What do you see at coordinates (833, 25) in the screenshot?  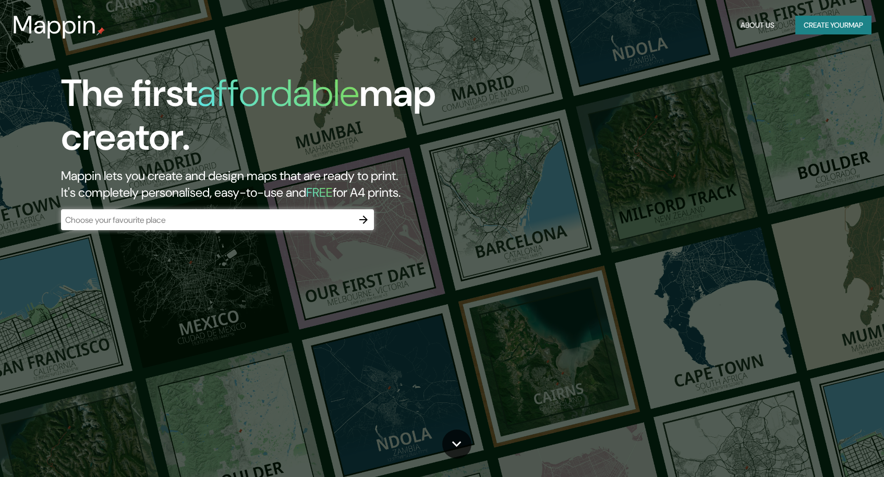 I see `button: Create yourmap` at bounding box center [833, 25].